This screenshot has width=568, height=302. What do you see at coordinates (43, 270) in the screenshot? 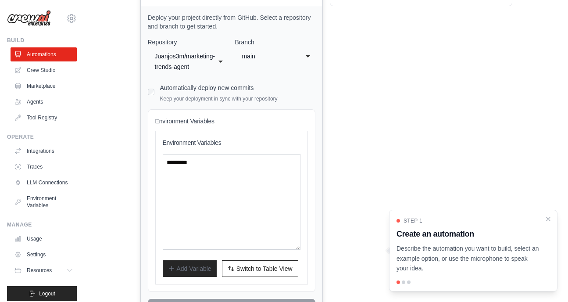
I see `button: Resources` at bounding box center [43, 270].